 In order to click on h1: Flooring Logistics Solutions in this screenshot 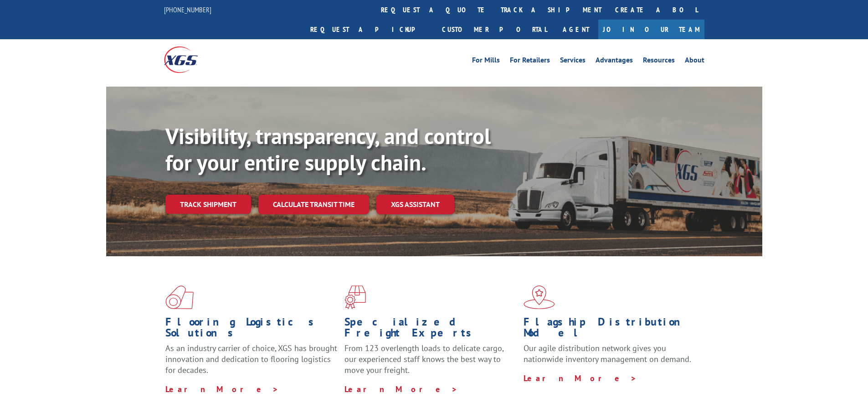, I will do `click(252, 329)`.